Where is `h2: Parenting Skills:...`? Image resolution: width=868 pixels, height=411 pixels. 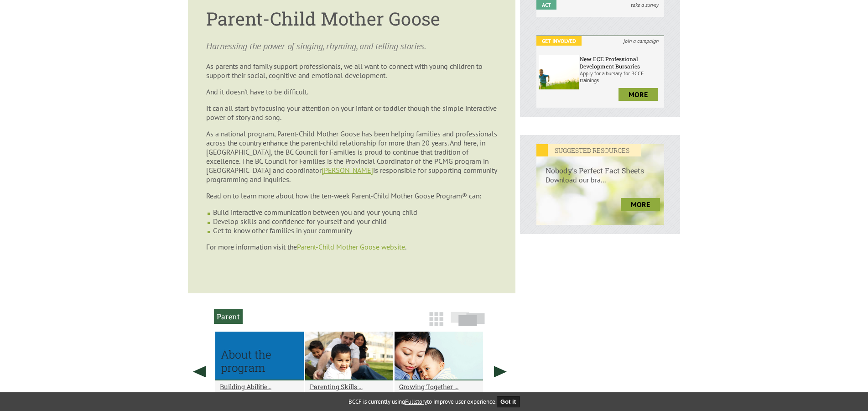 h2: Parenting Skills:... is located at coordinates (349, 386).